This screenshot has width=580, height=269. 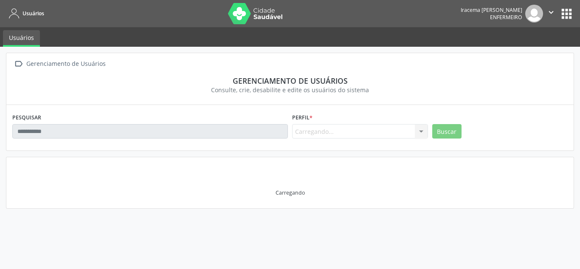 I want to click on div: Gerenciamento de usuários, so click(x=290, y=81).